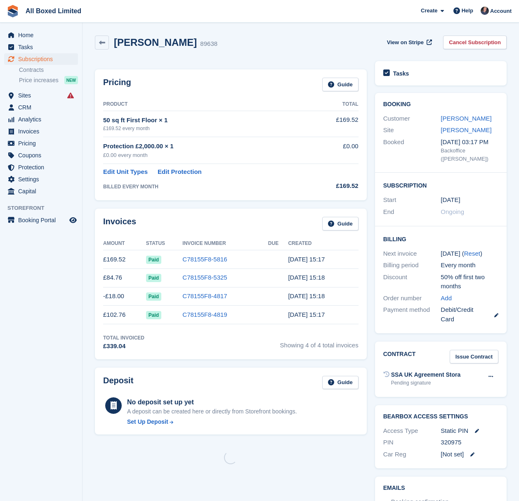 The image size is (519, 501). I want to click on div: Every month, so click(470, 265).